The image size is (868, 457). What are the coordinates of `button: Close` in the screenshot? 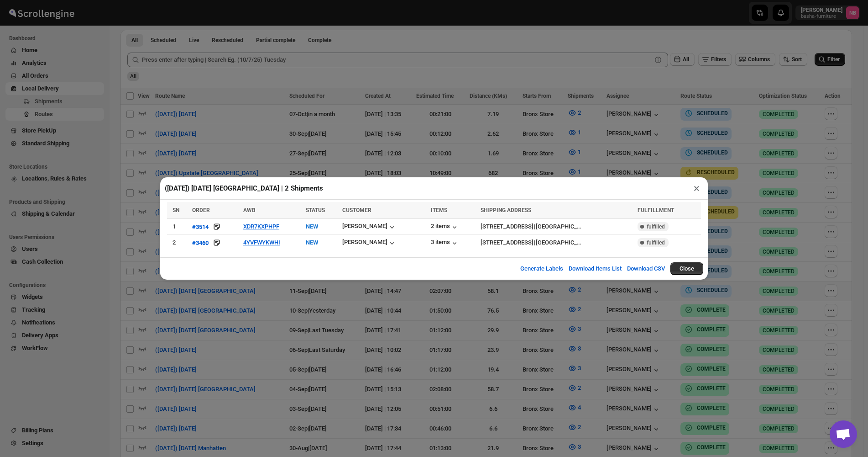 It's located at (687, 269).